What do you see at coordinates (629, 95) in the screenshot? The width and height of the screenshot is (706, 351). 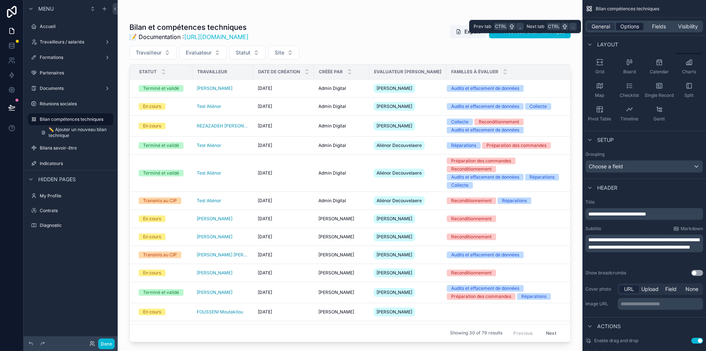 I see `span: Checklist` at bounding box center [629, 95].